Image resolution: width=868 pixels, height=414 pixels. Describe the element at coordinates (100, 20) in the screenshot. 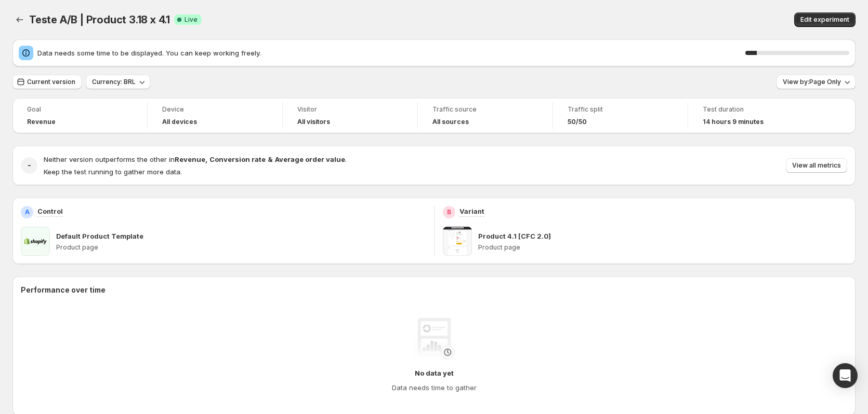

I see `span: Teste A/B | Product 3.18 x 4.1` at that location.